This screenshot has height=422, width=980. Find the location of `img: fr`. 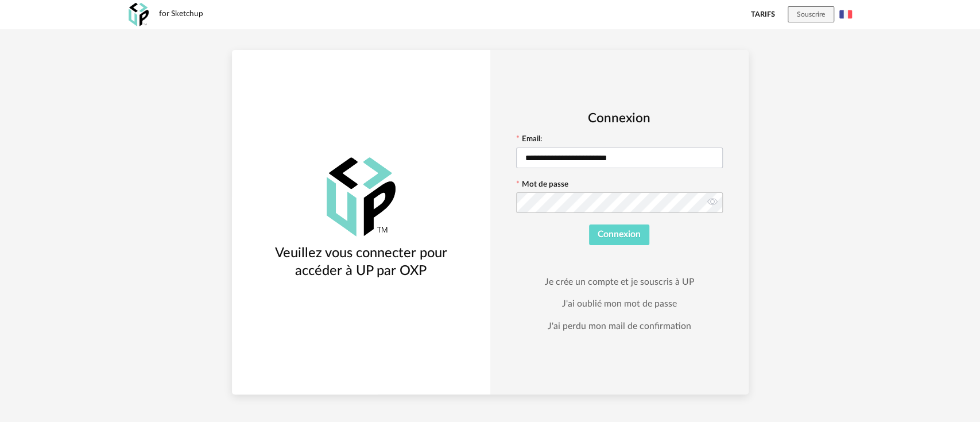

img: fr is located at coordinates (846, 14).